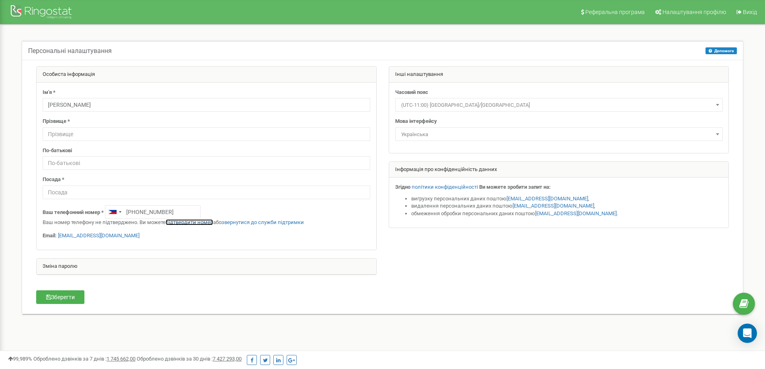  I want to click on span: 99,989%, so click(20, 359).